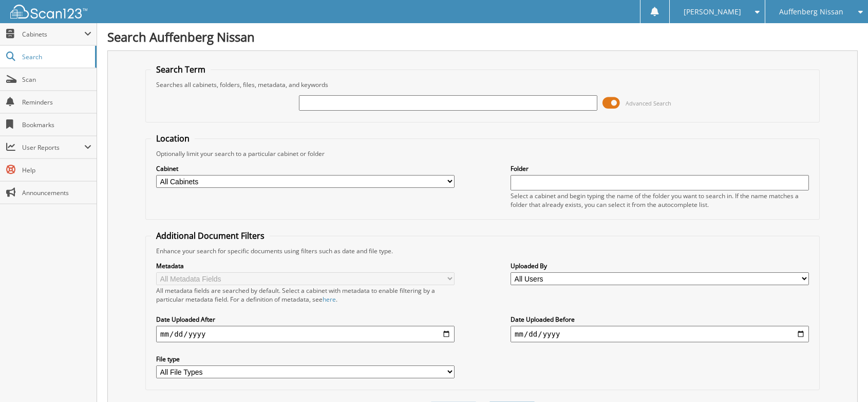 This screenshot has width=868, height=402. I want to click on div: Enhance your search for specific documents using filters such as date and file type., so click(482, 251).